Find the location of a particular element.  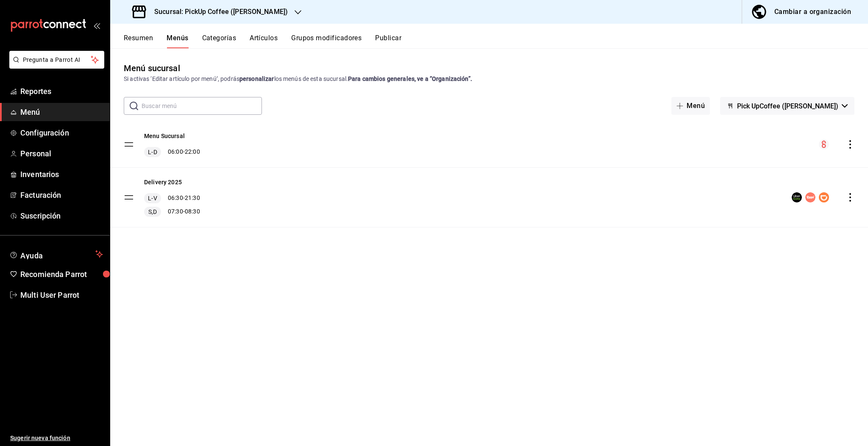

button: Menús is located at coordinates (177, 41).